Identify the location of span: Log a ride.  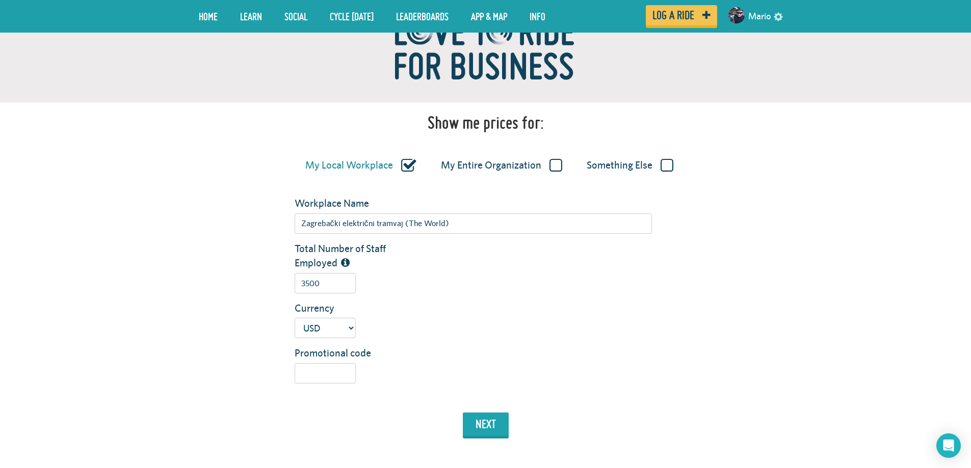
(673, 15).